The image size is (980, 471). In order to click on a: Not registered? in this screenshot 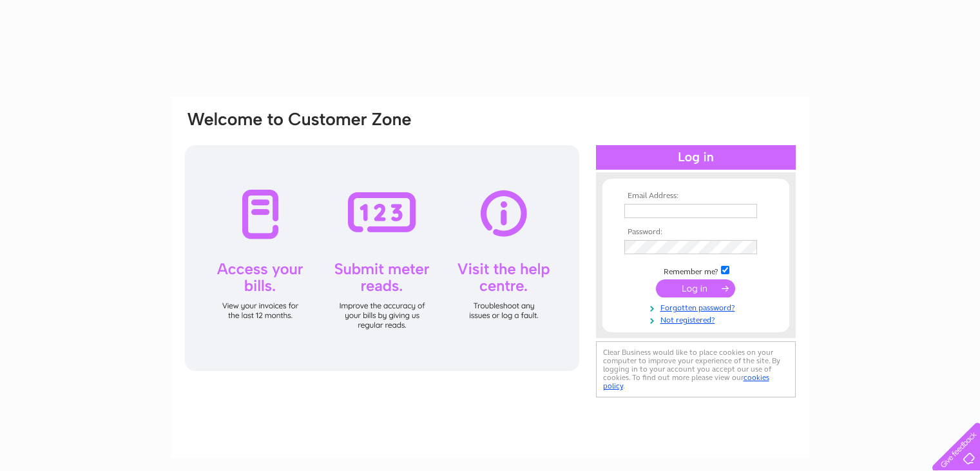, I will do `click(697, 319)`.